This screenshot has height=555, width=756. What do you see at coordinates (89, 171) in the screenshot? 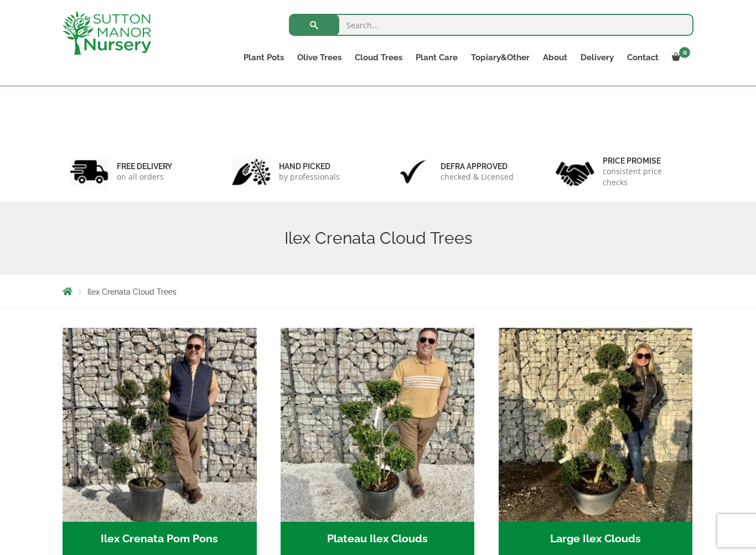
I see `img: 1.jpg` at bounding box center [89, 171].